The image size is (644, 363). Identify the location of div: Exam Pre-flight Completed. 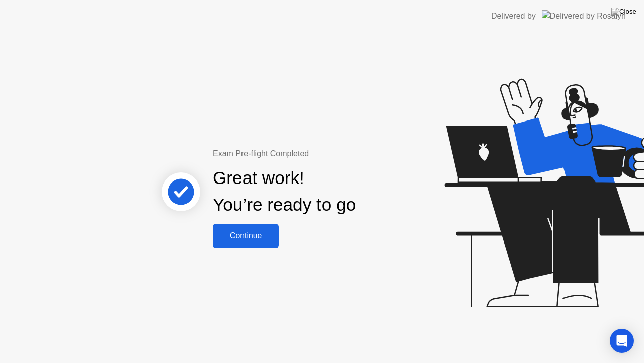
(317, 153).